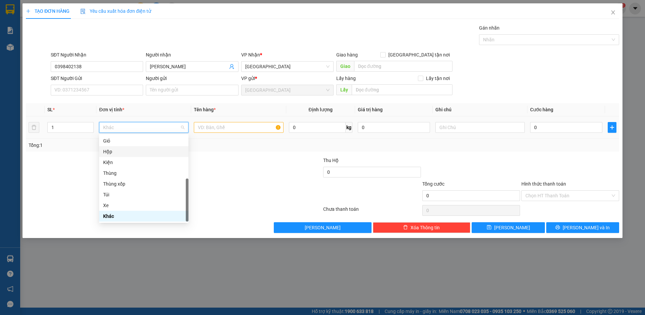  I want to click on span: Định lượng, so click(320, 109).